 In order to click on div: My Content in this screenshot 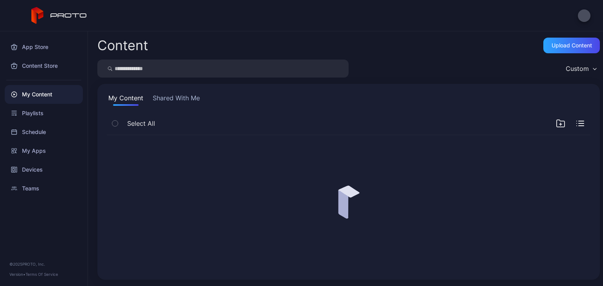, I will do `click(44, 95)`.